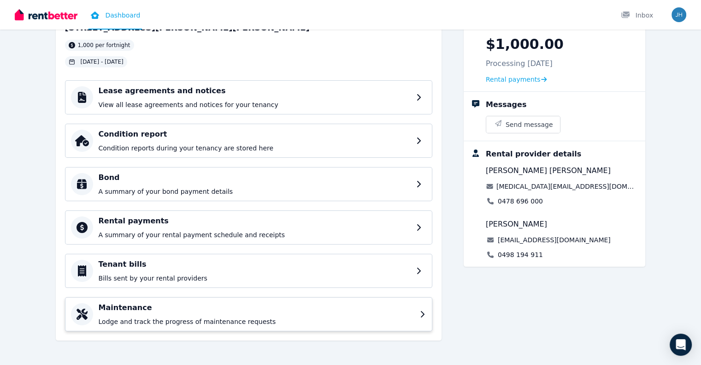 The image size is (701, 365). Describe the element at coordinates (506, 105) in the screenshot. I see `div: Messages` at that location.